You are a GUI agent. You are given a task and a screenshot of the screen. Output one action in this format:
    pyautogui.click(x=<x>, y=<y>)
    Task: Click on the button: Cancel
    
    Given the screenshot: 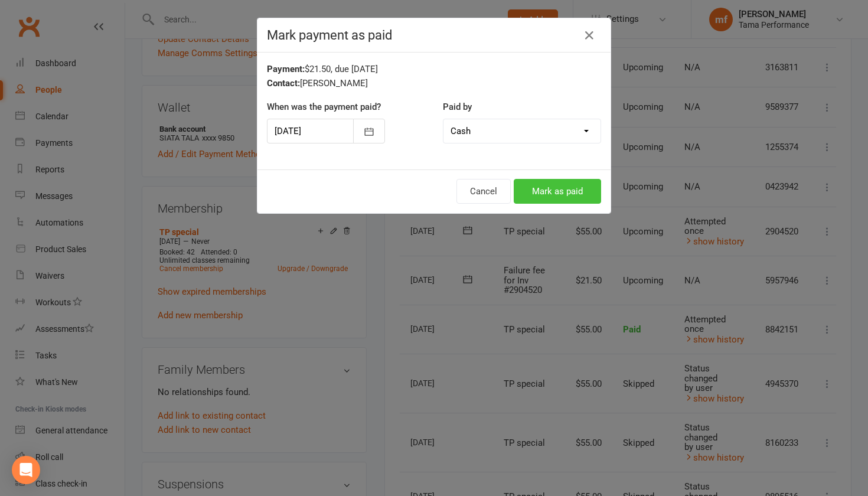 What is the action you would take?
    pyautogui.click(x=483, y=191)
    